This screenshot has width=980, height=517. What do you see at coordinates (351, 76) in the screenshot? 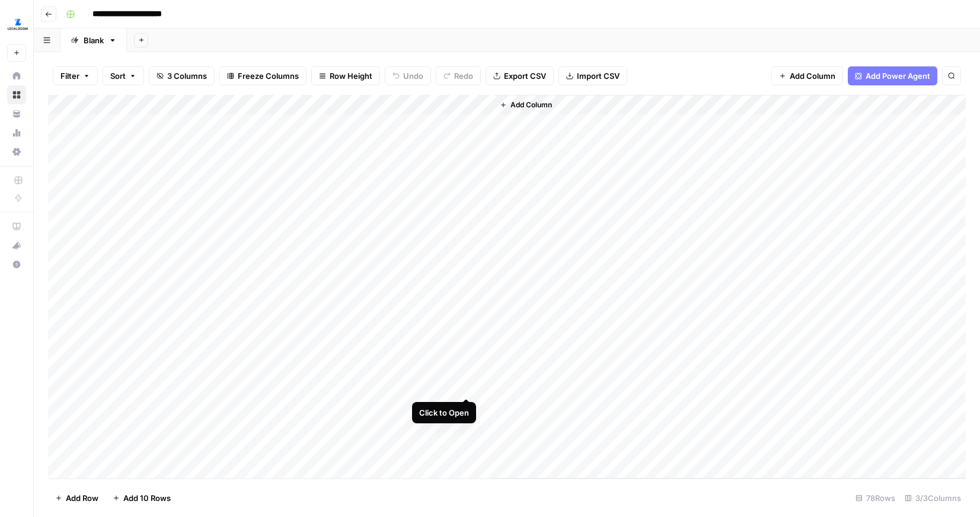
I see `span: Row Height` at bounding box center [351, 76].